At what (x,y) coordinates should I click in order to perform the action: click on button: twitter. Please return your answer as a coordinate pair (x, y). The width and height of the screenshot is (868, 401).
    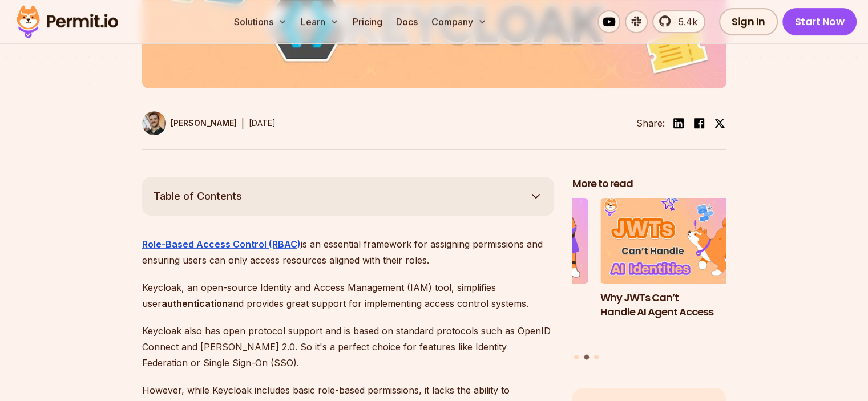
    Looking at the image, I should click on (720, 123).